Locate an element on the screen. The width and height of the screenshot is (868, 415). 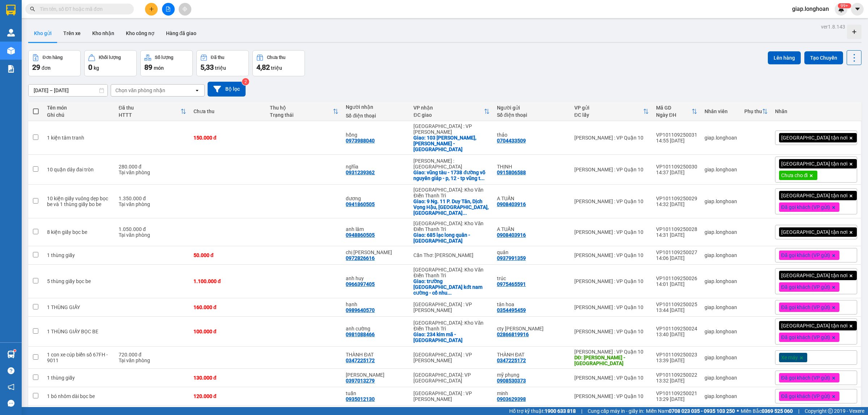
div: trúc is located at coordinates (532, 279).